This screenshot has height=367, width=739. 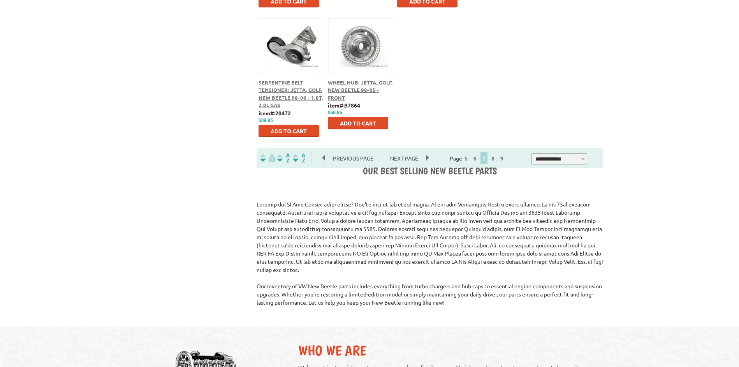 I want to click on a: 5, so click(x=466, y=158).